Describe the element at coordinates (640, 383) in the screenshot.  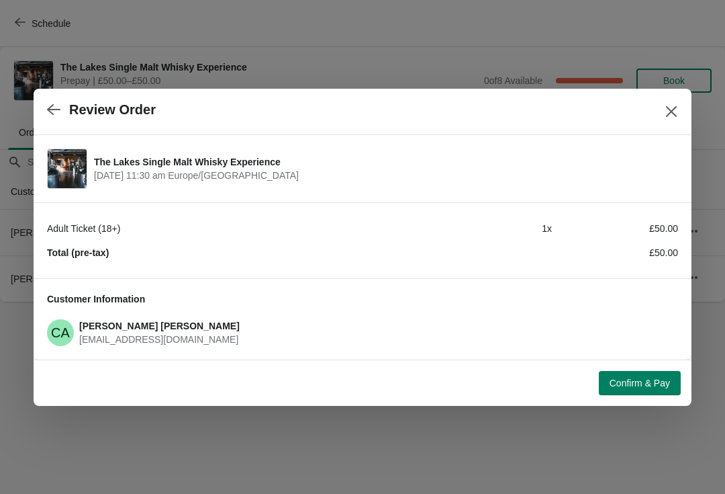
I see `button: Confirm & Pay` at that location.